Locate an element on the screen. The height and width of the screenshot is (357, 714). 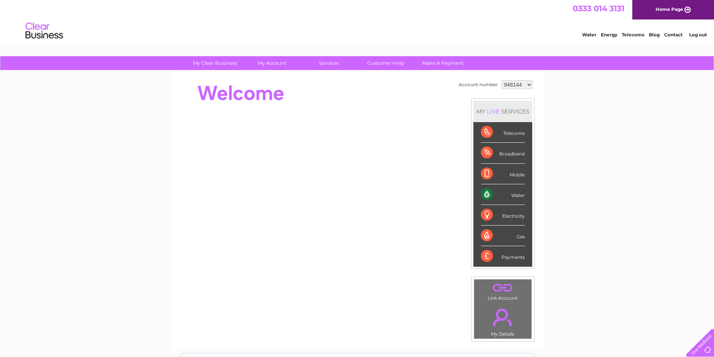
div: Telecoms is located at coordinates (502, 132).